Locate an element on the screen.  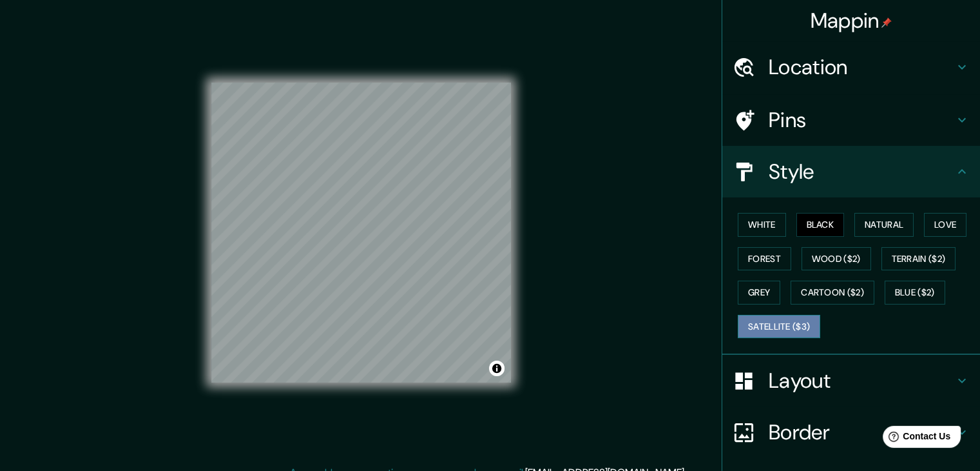
canvas: Map is located at coordinates (361, 233).